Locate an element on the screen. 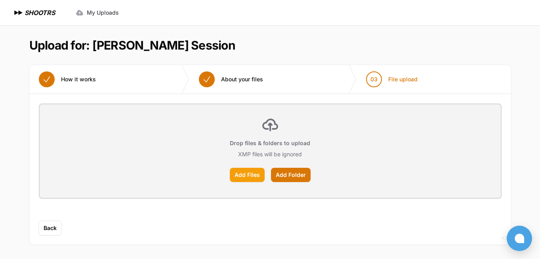  a: SHOOTRS SHOOTRS is located at coordinates (34, 13).